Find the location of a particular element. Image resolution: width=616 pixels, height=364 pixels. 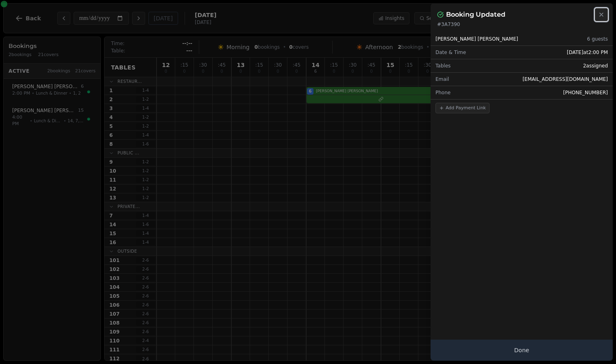

p: # 3A7390 is located at coordinates (522, 24).